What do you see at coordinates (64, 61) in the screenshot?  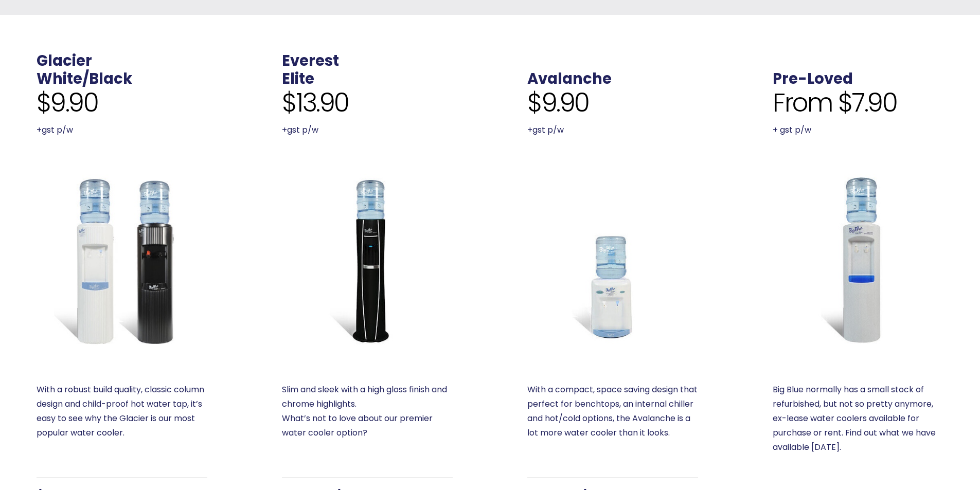 I see `a: Glacier` at bounding box center [64, 61].